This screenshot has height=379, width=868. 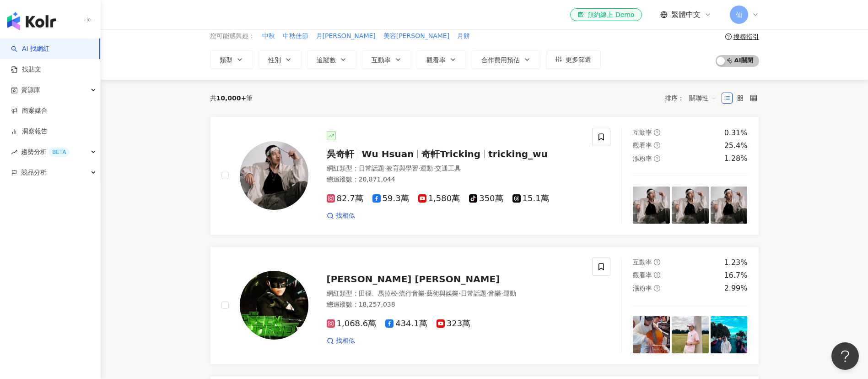 What do you see at coordinates (454, 304) in the screenshot?
I see `div: 總追蹤數 ： 18,257,038` at bounding box center [454, 304].